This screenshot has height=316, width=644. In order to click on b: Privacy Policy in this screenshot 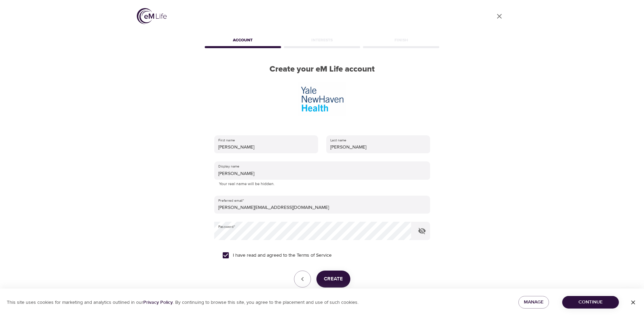, I will do `click(158, 302)`.